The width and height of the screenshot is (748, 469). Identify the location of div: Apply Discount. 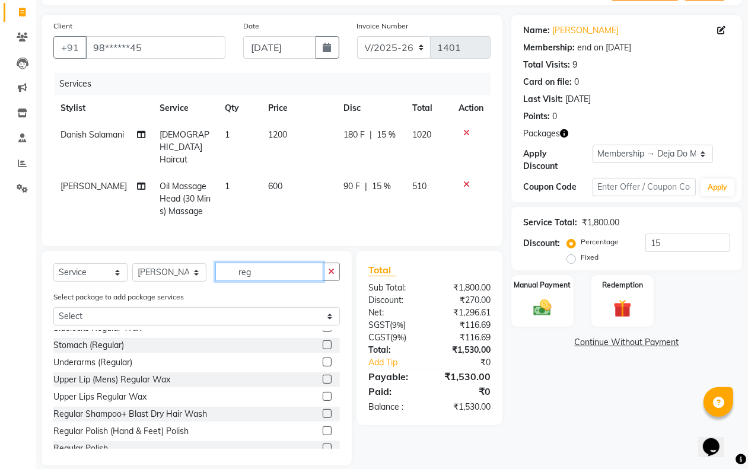
(558, 160).